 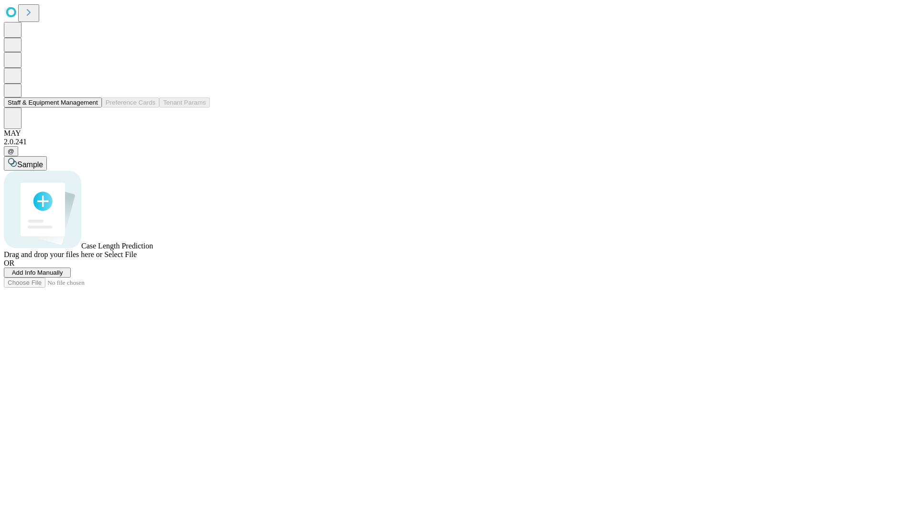 What do you see at coordinates (117, 246) in the screenshot?
I see `span: Case Length Prediction` at bounding box center [117, 246].